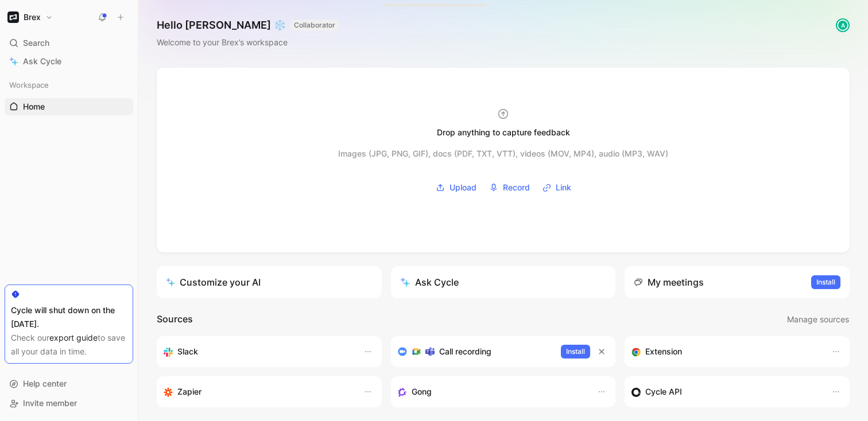 The width and height of the screenshot is (868, 421). I want to click on div: Capture feedback from thousands of sources with Zapier (survey results, recordings, sheets, etc)., so click(258, 391).